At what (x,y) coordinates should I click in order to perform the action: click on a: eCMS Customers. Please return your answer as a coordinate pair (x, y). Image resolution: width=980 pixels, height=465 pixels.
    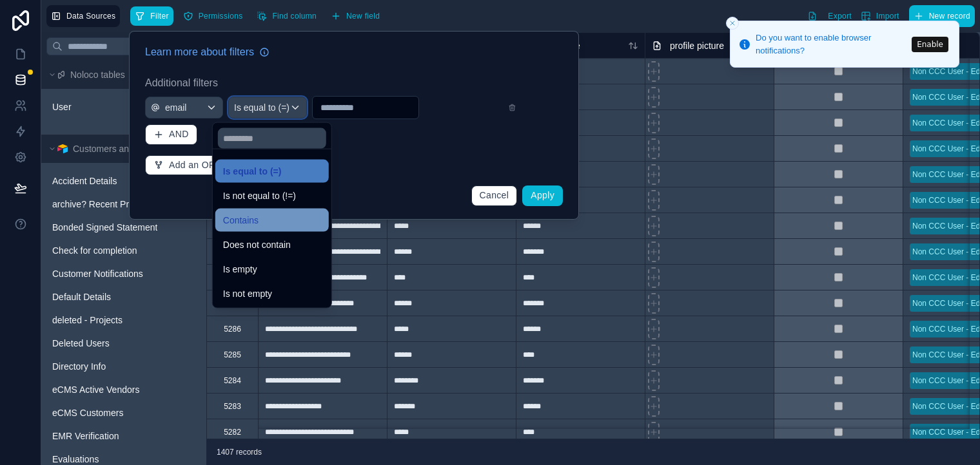
    Looking at the image, I should click on (111, 413).